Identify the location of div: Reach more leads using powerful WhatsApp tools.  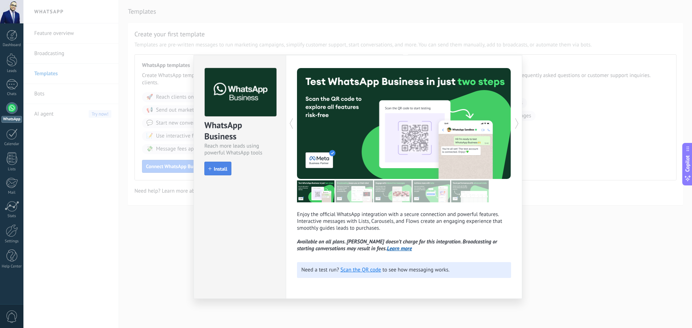
(240, 150).